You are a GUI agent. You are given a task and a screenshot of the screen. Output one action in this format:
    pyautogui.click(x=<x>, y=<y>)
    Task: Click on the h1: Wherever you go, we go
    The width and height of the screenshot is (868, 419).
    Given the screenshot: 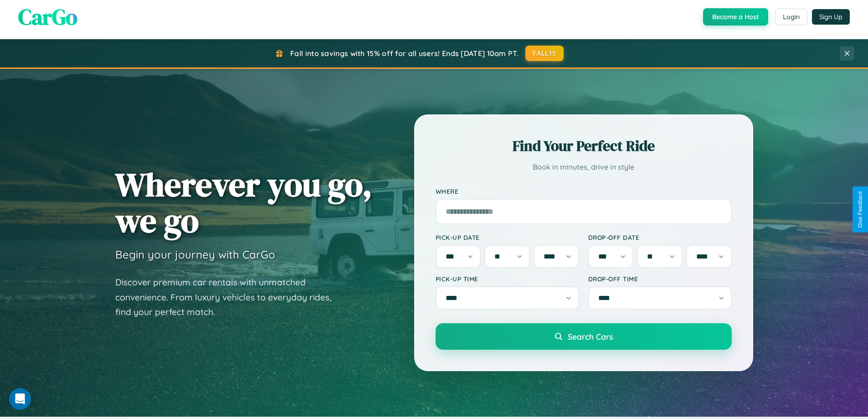 What is the action you would take?
    pyautogui.click(x=244, y=202)
    